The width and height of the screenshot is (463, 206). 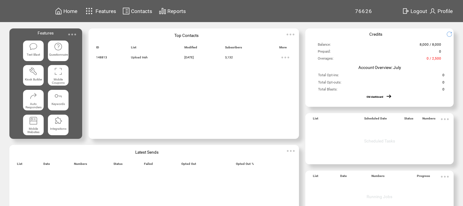 I want to click on span: Contacts, so click(x=141, y=11).